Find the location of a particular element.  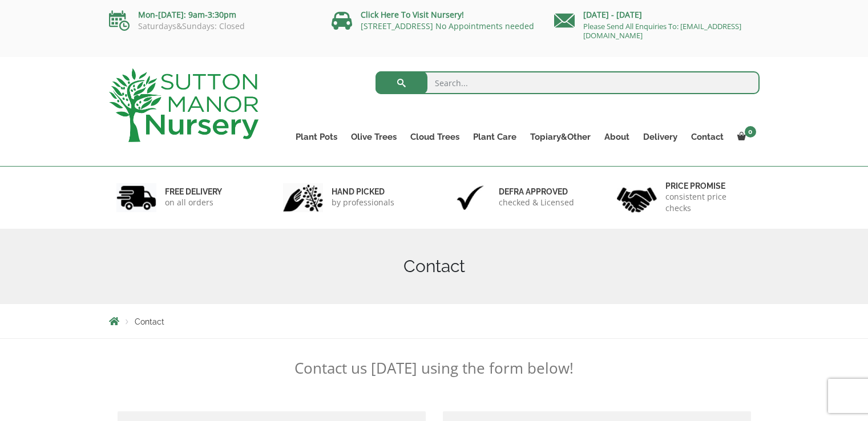

a: Contact is located at coordinates (707, 137).